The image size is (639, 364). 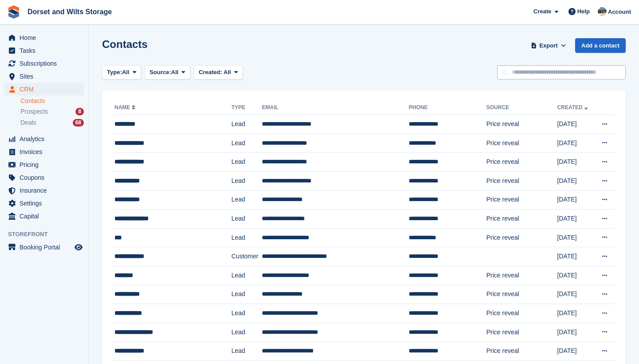 What do you see at coordinates (46, 152) in the screenshot?
I see `span: Invoices` at bounding box center [46, 152].